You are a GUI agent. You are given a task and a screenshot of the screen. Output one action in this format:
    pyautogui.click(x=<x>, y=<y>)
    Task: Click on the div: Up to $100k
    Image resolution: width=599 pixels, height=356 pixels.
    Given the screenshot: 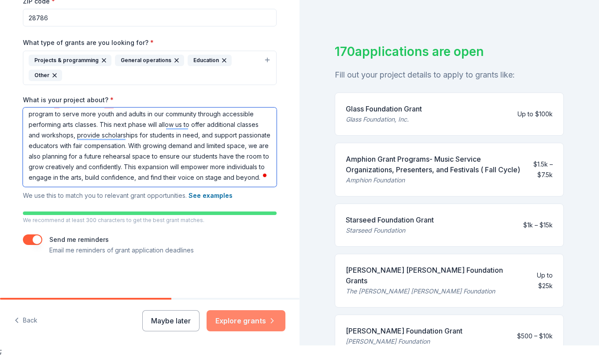 What is the action you would take?
    pyautogui.click(x=536, y=114)
    